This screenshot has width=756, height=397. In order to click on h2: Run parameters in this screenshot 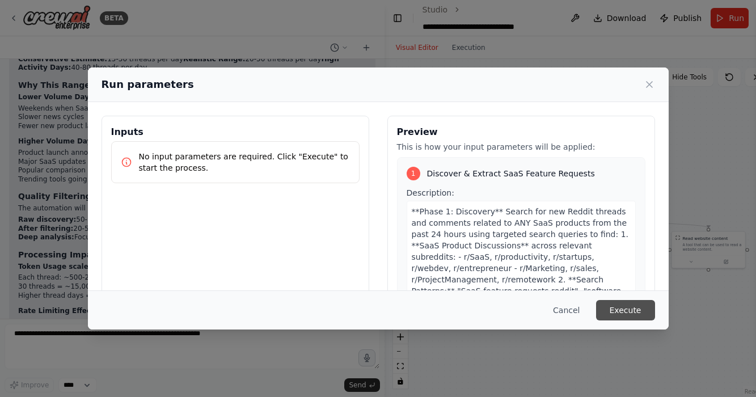, I will do `click(147, 84)`.